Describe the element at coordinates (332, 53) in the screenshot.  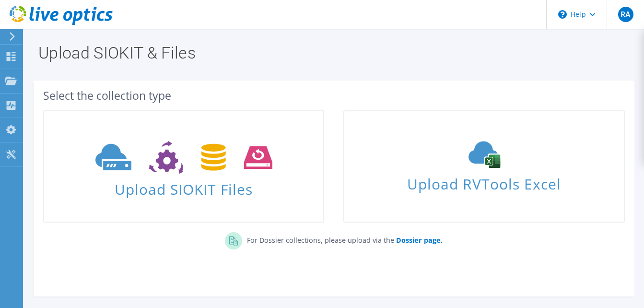
I see `h1: Upload SIOKIT & Files` at that location.